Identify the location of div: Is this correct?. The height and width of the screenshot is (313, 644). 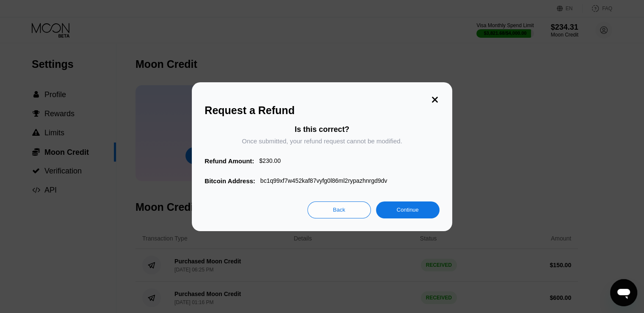
(322, 129).